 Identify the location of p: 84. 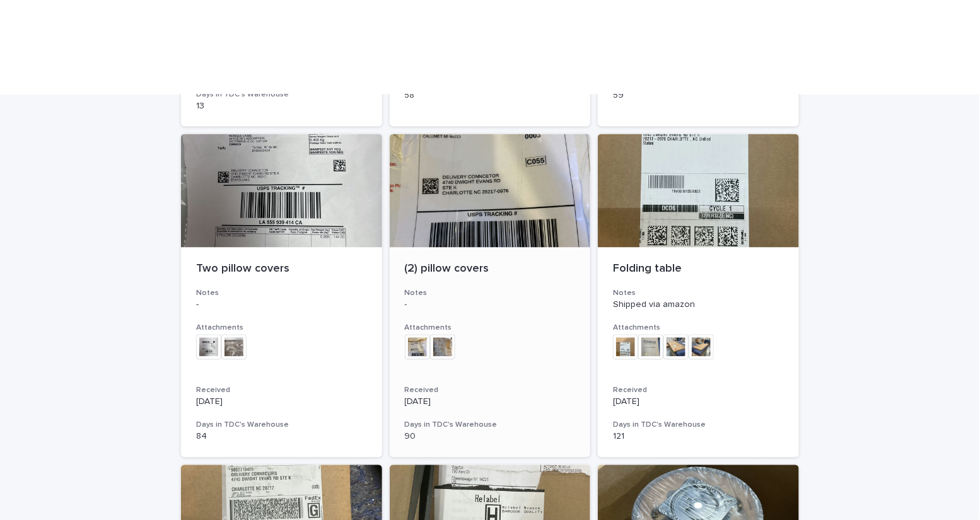
(281, 437).